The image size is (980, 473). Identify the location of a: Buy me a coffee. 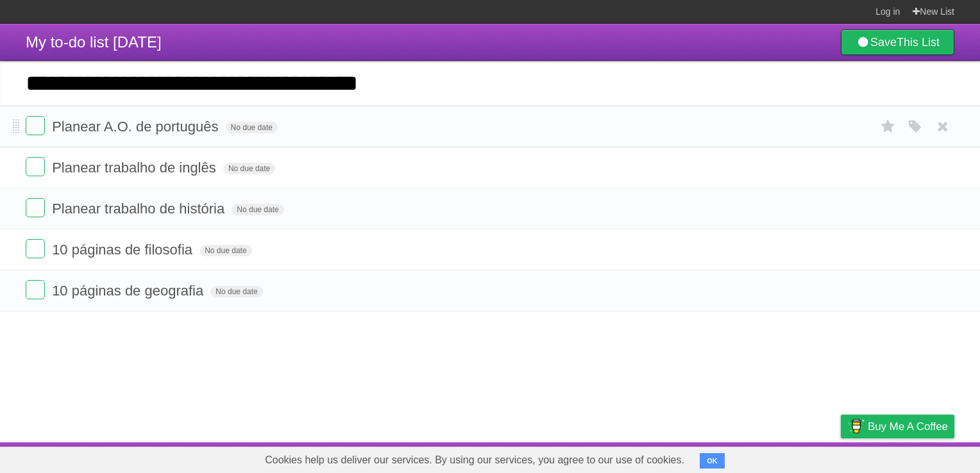
(898, 426).